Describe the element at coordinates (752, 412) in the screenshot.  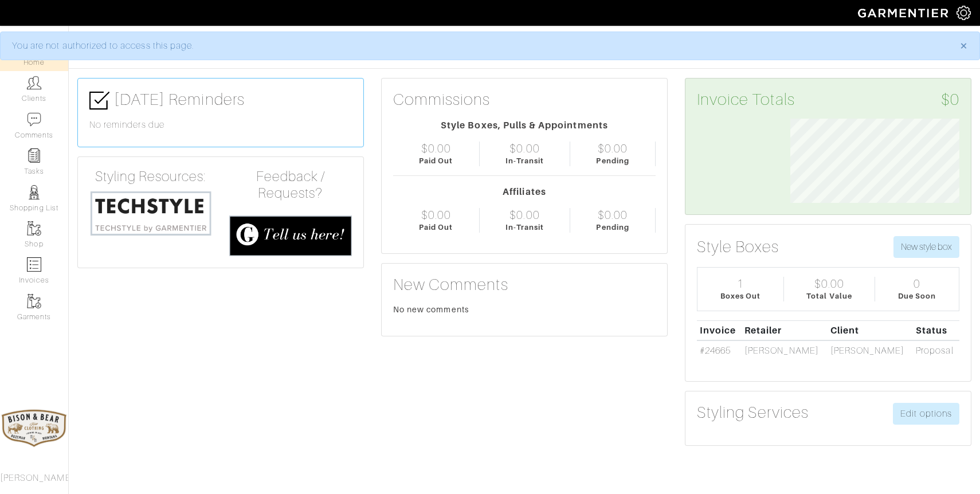
I see `h3: Styling Services` at that location.